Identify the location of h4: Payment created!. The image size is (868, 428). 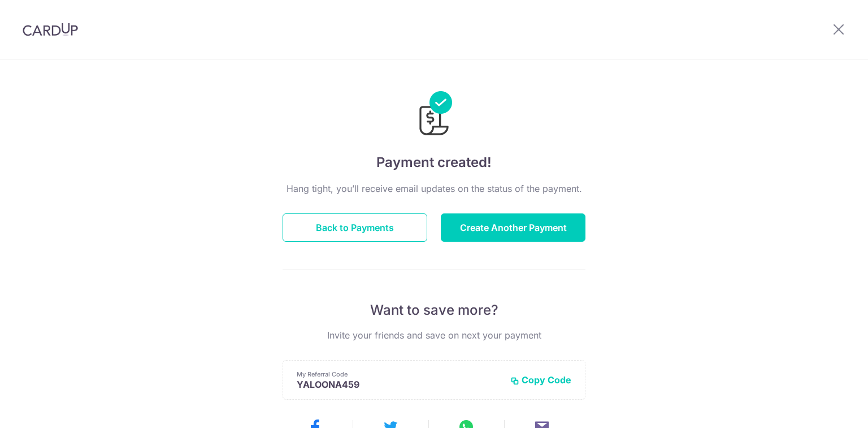
(434, 162).